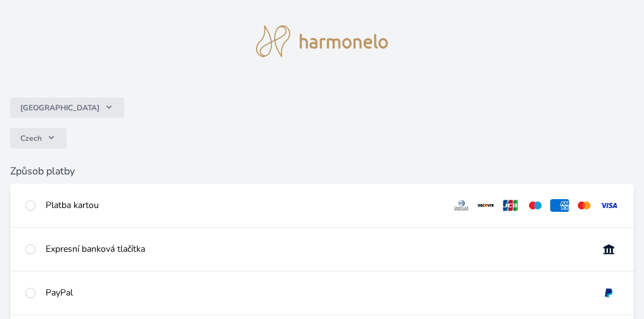 The height and width of the screenshot is (319, 644). What do you see at coordinates (31, 138) in the screenshot?
I see `span: Czech` at bounding box center [31, 138].